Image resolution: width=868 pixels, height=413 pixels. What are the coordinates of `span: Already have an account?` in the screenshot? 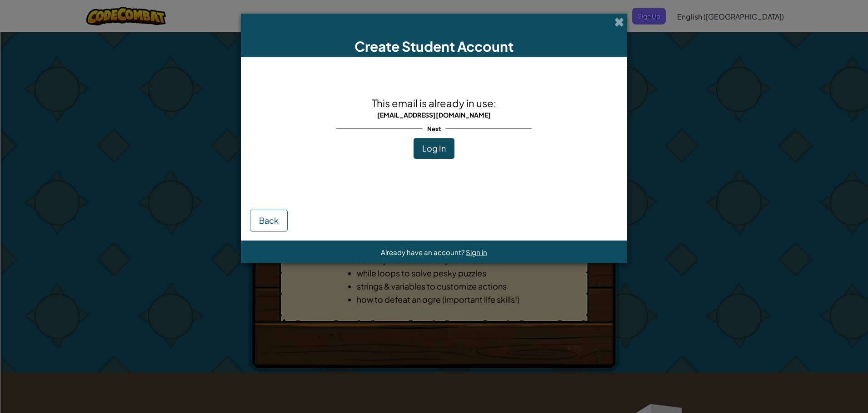 It's located at (423, 252).